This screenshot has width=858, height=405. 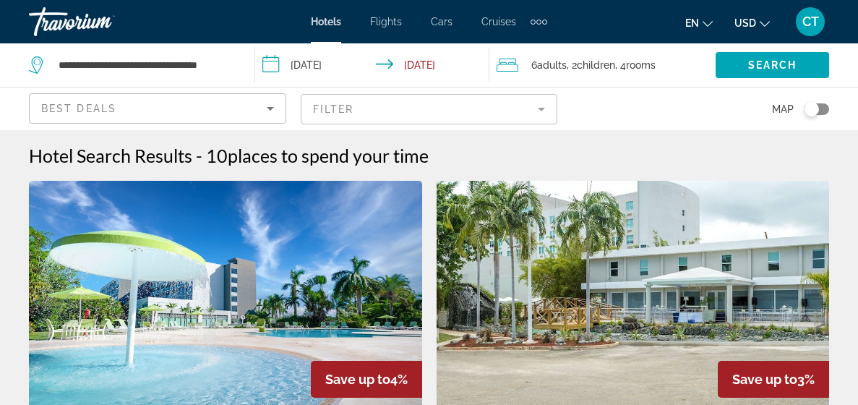 What do you see at coordinates (429, 109) in the screenshot?
I see `button: Filter` at bounding box center [429, 109].